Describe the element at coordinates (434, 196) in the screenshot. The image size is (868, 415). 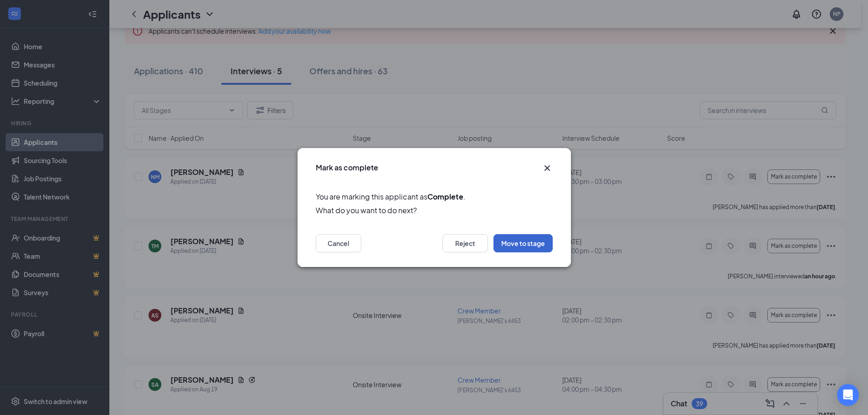
I see `span: You are marking this applicant as .` at that location.